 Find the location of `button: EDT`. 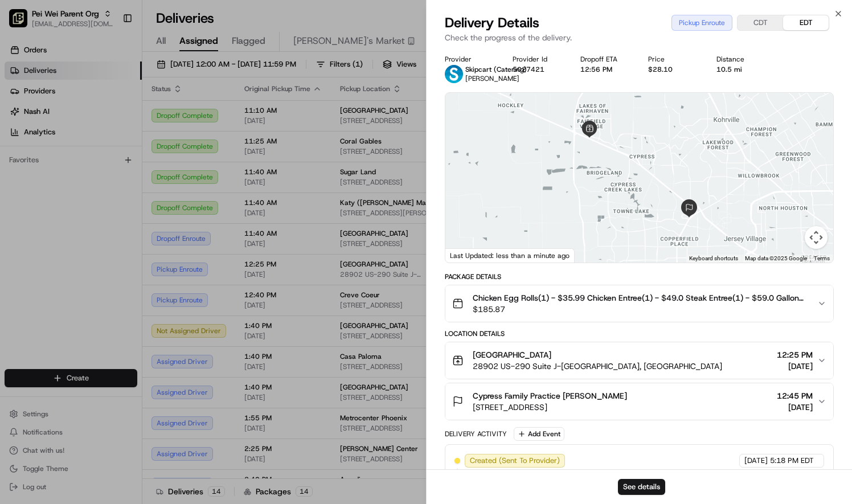

button: EDT is located at coordinates (806, 22).